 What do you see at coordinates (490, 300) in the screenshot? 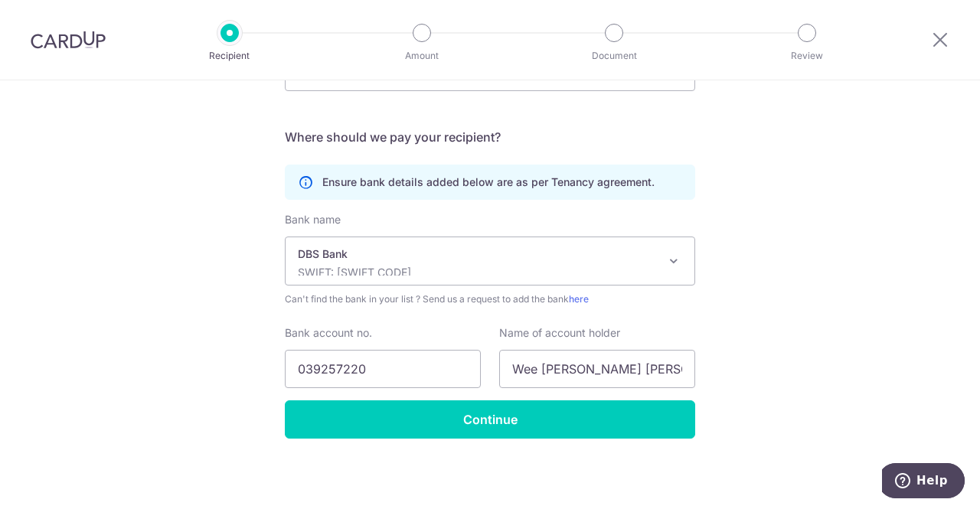
I see `span: Can't find the bank in your list ? Send us a request to add the bank` at bounding box center [490, 300].